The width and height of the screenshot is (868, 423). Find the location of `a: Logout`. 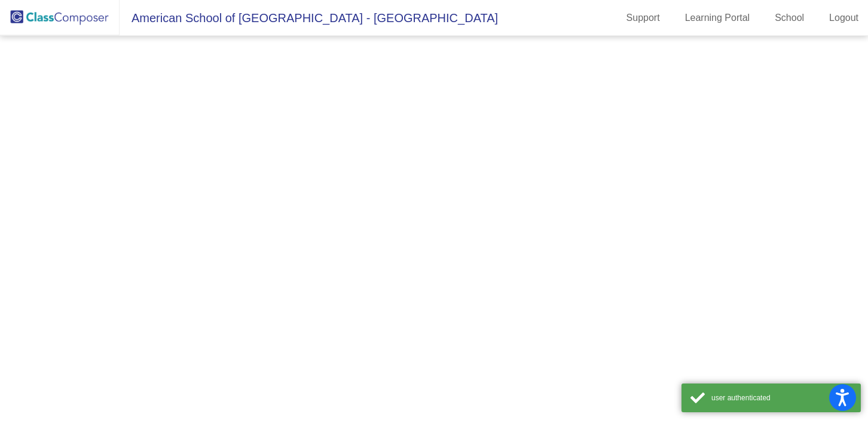

a: Logout is located at coordinates (844, 18).